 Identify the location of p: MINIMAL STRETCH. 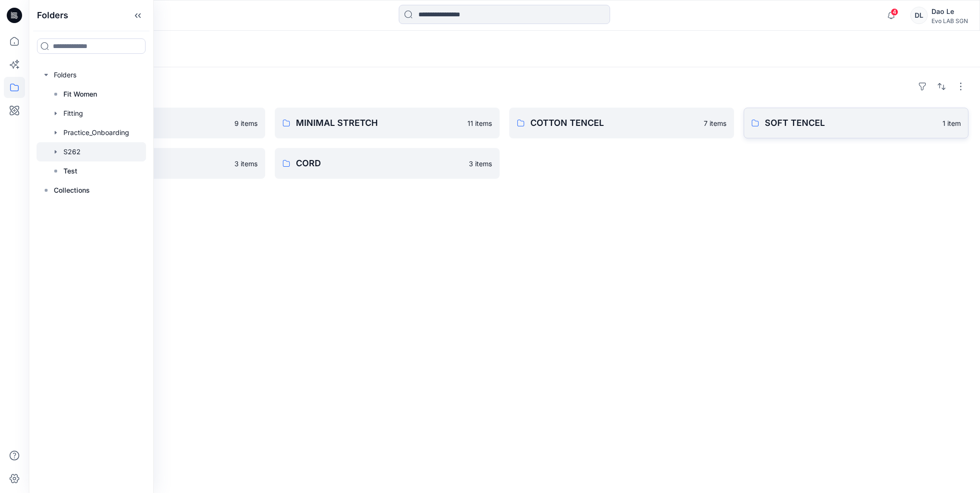
(379, 123).